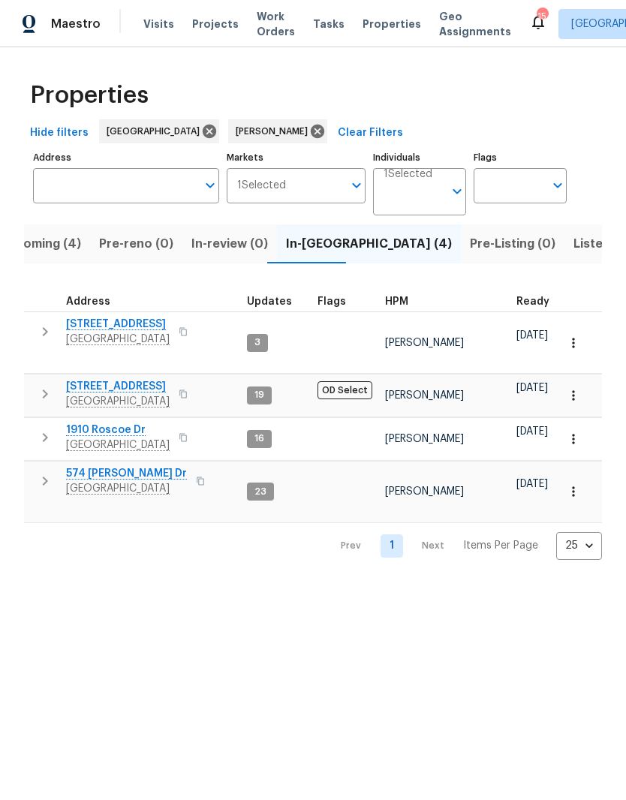  What do you see at coordinates (59, 133) in the screenshot?
I see `button: Hide filters` at bounding box center [59, 133].